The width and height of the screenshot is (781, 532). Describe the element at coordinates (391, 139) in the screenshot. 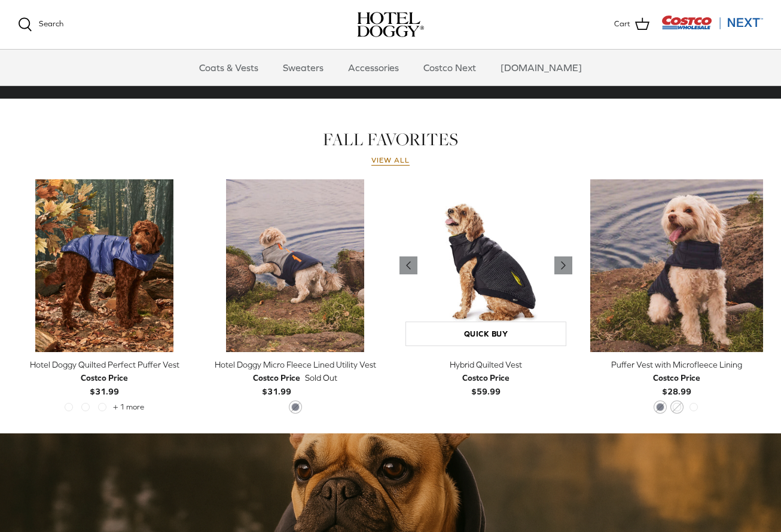

I see `span: FALL FAVORITES` at that location.